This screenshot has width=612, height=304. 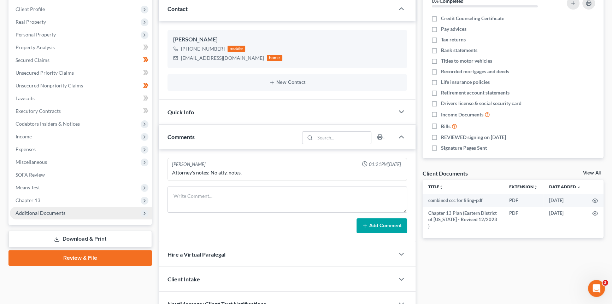 I want to click on input: Search..., so click(x=343, y=138).